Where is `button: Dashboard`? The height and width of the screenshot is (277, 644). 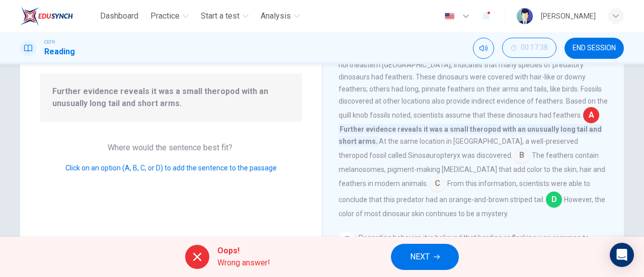 button: Dashboard is located at coordinates (119, 16).